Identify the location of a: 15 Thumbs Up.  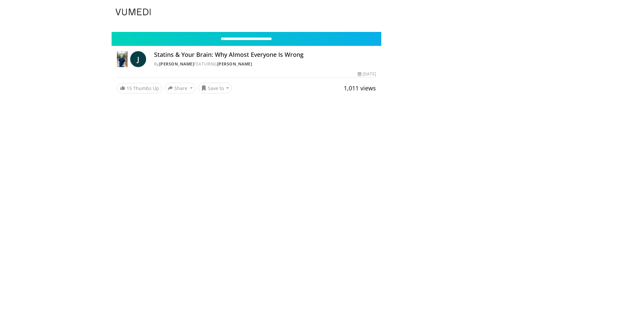
(140, 88).